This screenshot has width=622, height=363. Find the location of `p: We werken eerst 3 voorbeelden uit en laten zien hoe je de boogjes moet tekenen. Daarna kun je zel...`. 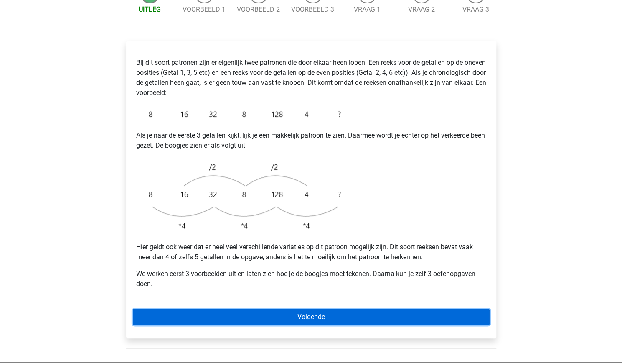

p: We werken eerst 3 voorbeelden uit en laten zien hoe je de boogjes moet tekenen. Daarna kun je zel... is located at coordinates (311, 279).